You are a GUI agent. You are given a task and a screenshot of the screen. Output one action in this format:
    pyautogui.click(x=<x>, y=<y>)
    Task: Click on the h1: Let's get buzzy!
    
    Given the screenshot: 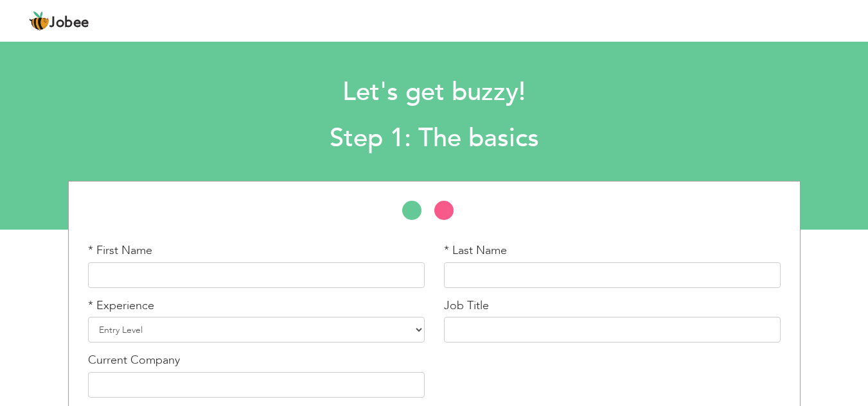 What is the action you would take?
    pyautogui.click(x=434, y=92)
    